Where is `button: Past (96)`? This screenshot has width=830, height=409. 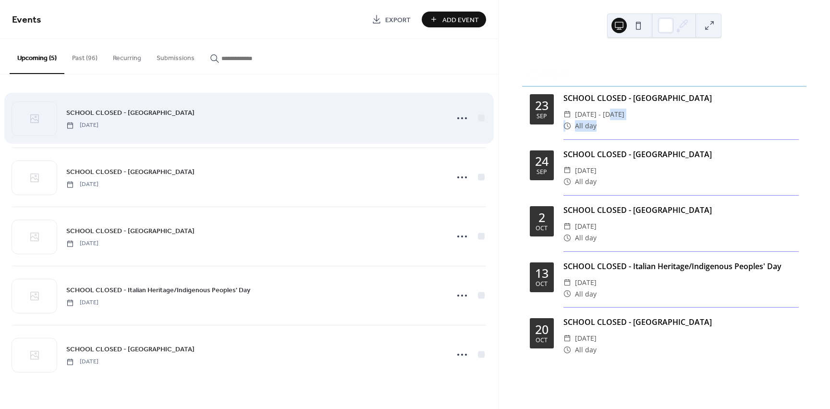
button: Past (96) is located at coordinates (85, 56).